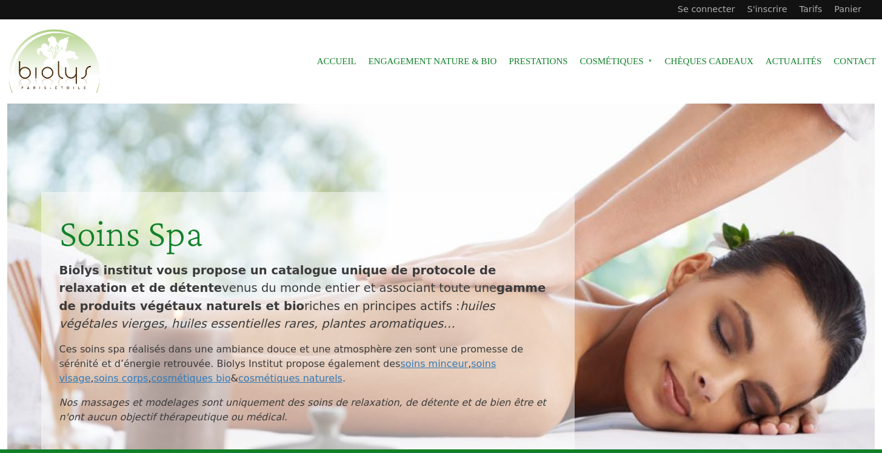 Image resolution: width=882 pixels, height=453 pixels. Describe the element at coordinates (617, 61) in the screenshot. I see `span: Cosmétiques` at that location.